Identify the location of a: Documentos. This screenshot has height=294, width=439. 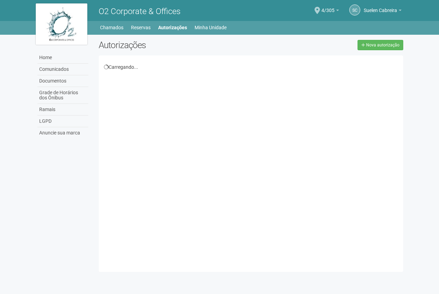
(63, 81).